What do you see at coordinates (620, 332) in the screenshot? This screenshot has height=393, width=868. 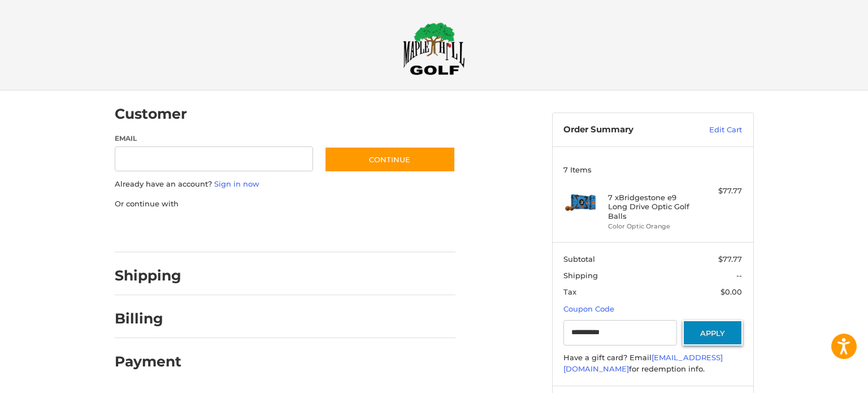 I see `input: Gift Certificate or Coupon Code` at bounding box center [620, 332].